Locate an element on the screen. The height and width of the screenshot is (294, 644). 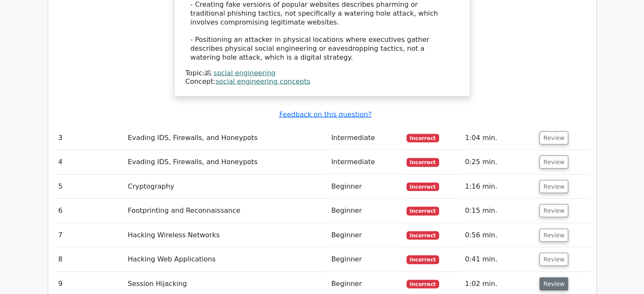
td: 0:41 min. is located at coordinates (499, 259).